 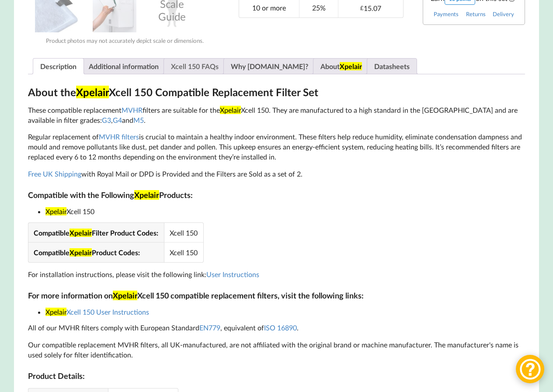 What do you see at coordinates (119, 137) in the screenshot?
I see `a: MVHR filters` at bounding box center [119, 137].